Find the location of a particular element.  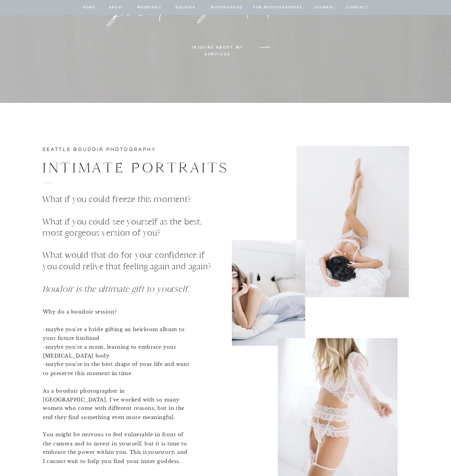

i: Boudoir is the ultimate gift to yourself. is located at coordinates (116, 289).